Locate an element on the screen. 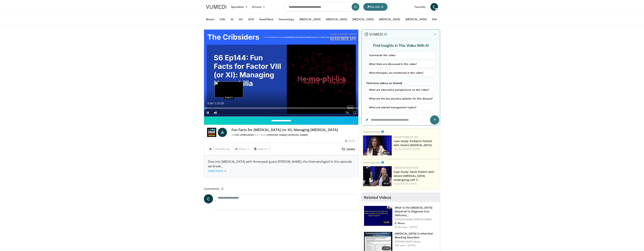 This screenshot has height=251, width=644. button: GYN is located at coordinates (251, 19).